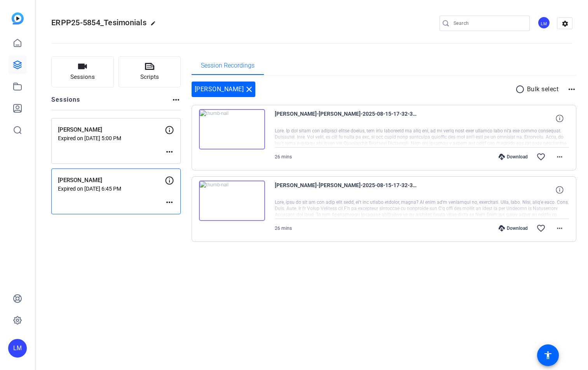  I want to click on mat-icon: close, so click(249, 89).